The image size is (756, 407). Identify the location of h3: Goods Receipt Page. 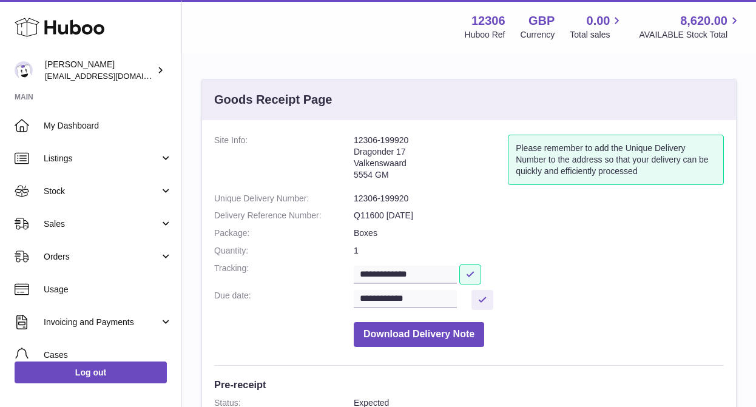
(273, 99).